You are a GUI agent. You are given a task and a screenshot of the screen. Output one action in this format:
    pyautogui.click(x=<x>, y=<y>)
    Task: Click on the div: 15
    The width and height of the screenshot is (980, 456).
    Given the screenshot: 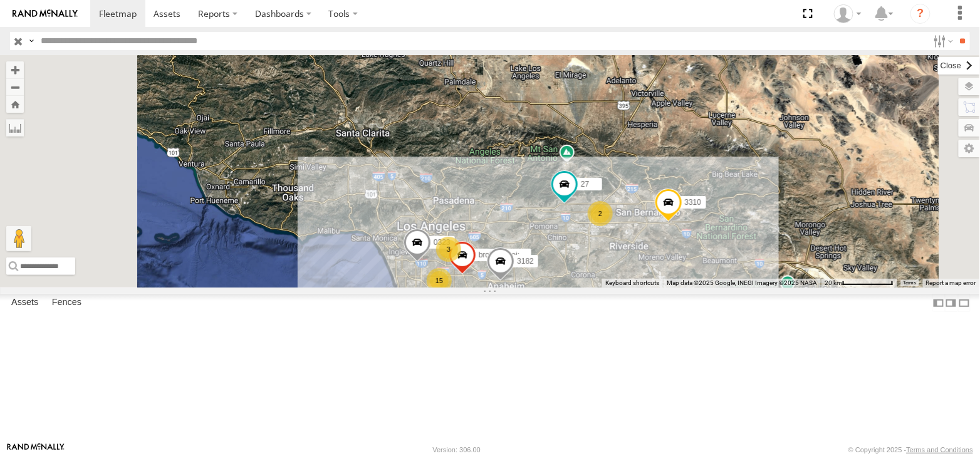 What is the action you would take?
    pyautogui.click(x=439, y=281)
    